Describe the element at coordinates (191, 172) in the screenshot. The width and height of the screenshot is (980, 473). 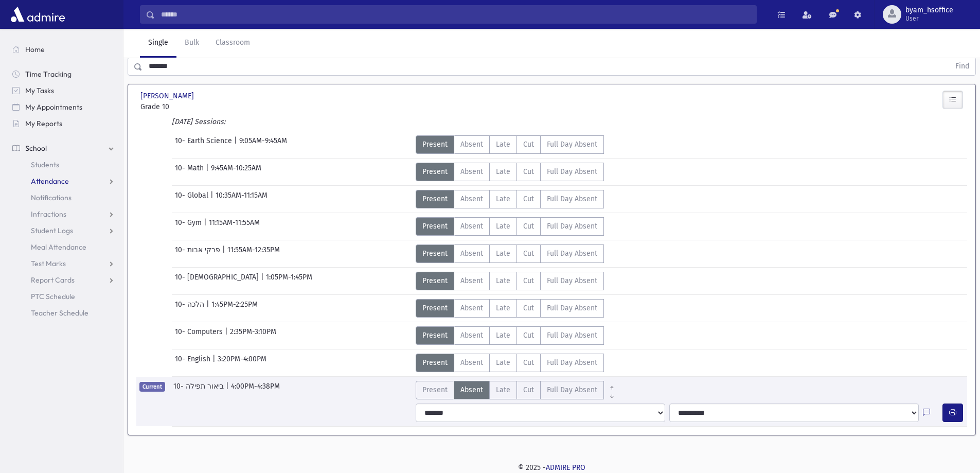
I see `span: 10- Math` at that location.